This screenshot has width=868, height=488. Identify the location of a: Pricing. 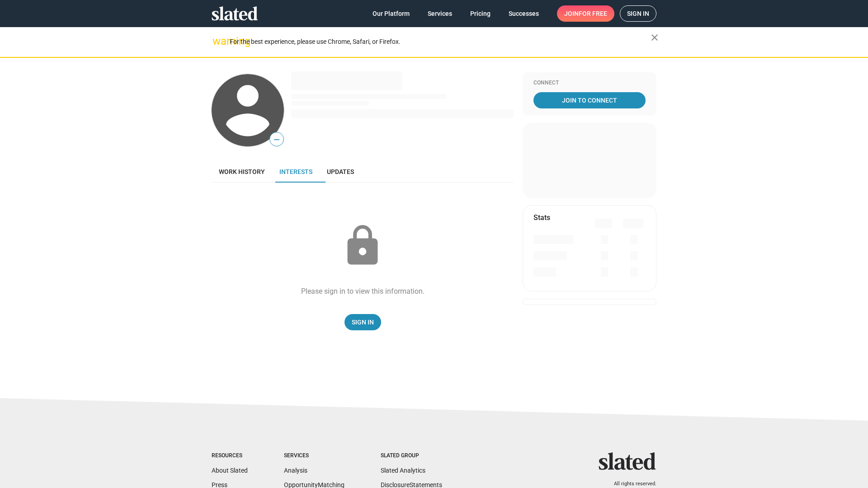
(480, 14).